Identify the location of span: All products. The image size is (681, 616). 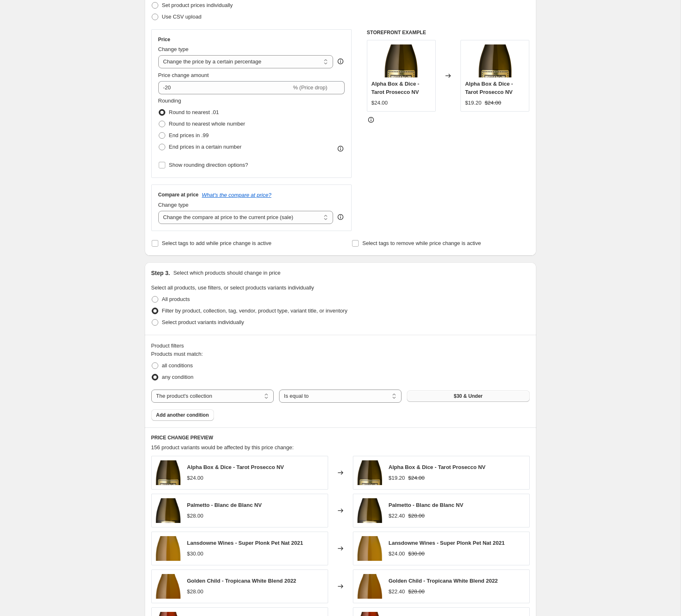
(176, 299).